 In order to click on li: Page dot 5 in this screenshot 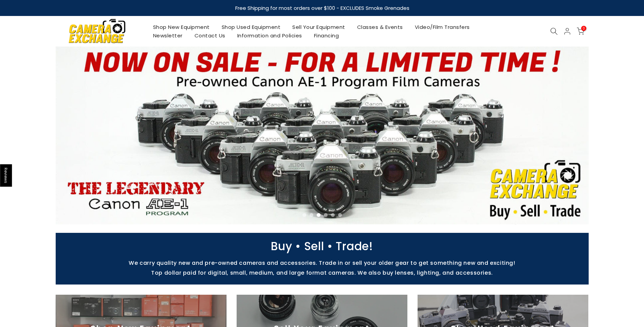, I will do `click(333, 214)`.